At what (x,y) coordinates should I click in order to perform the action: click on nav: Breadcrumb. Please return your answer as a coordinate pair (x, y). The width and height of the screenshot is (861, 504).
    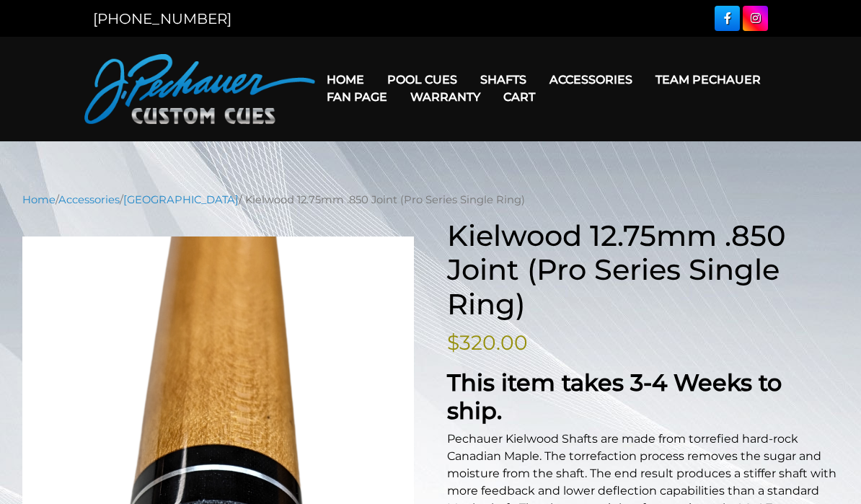
    Looking at the image, I should click on (430, 200).